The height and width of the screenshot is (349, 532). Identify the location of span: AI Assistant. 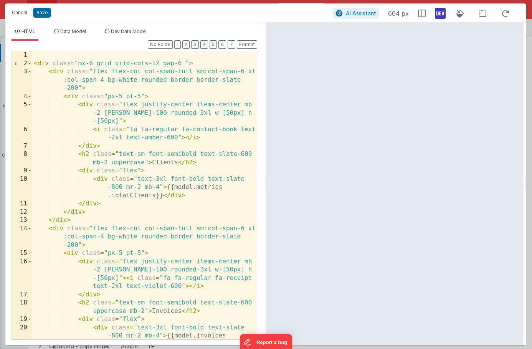
(361, 13).